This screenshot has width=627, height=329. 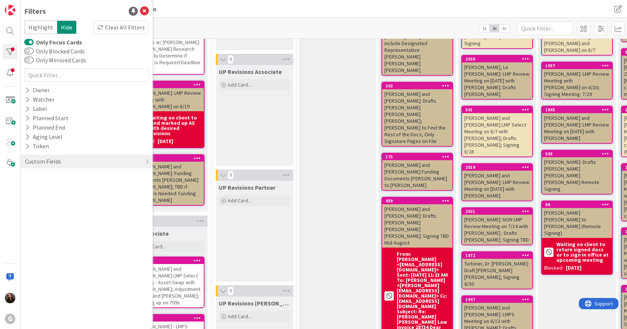 What do you see at coordinates (29, 42) in the screenshot?
I see `button: Only Focus Cards` at bounding box center [29, 42].